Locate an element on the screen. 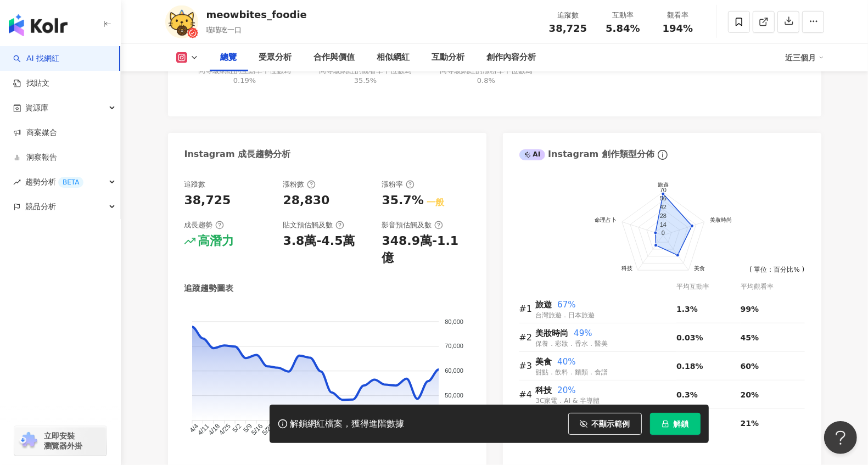 The height and width of the screenshot is (465, 868). span: 美食 is located at coordinates (544, 362).